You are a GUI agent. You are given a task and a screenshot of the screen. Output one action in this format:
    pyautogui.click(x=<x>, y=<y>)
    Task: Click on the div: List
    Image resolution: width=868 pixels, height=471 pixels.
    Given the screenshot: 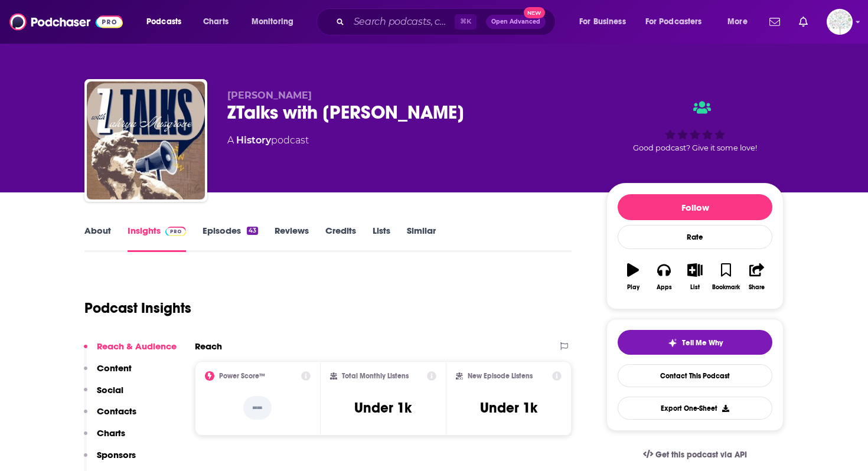 What is the action you would take?
    pyautogui.click(x=695, y=288)
    